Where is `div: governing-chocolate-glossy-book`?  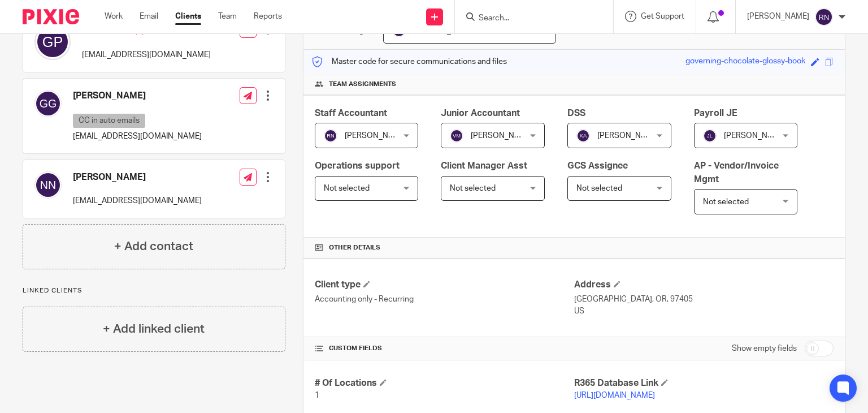
div: governing-chocolate-glossy-book is located at coordinates (746, 61).